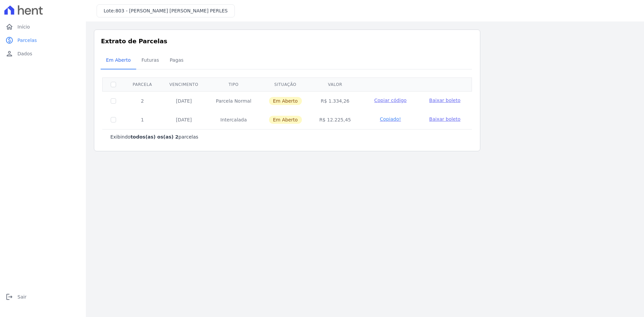 This screenshot has width=644, height=317. What do you see at coordinates (390, 119) in the screenshot?
I see `button: Copiado!` at bounding box center [390, 119].